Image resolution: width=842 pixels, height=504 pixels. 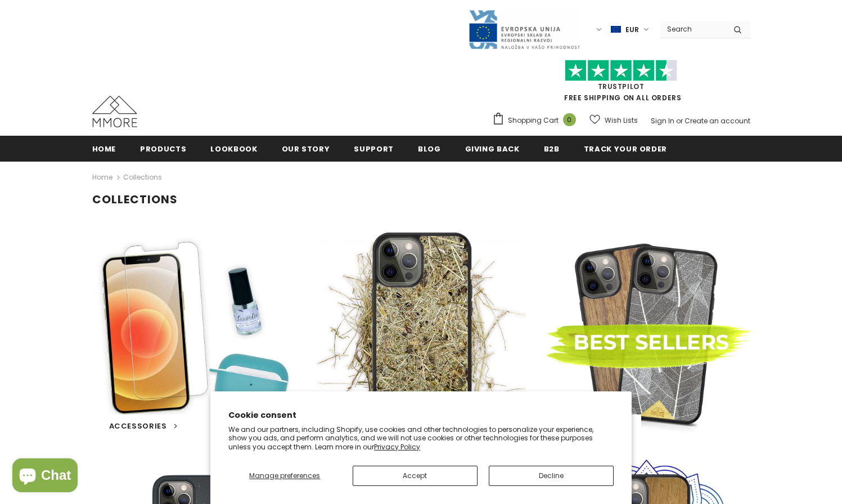 I want to click on a: Giving back, so click(x=492, y=148).